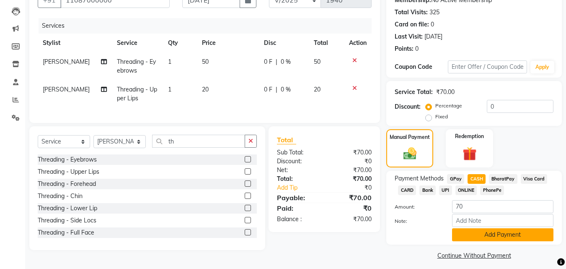 The width and height of the screenshot is (566, 269). Describe the element at coordinates (419, 178) in the screenshot. I see `span: Payment Methods` at that location.